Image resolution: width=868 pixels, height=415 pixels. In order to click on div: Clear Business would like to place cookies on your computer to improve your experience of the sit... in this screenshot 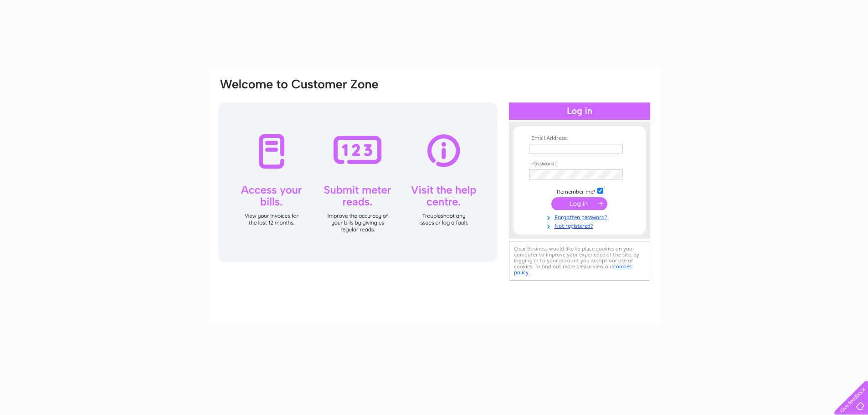, I will do `click(580, 261)`.